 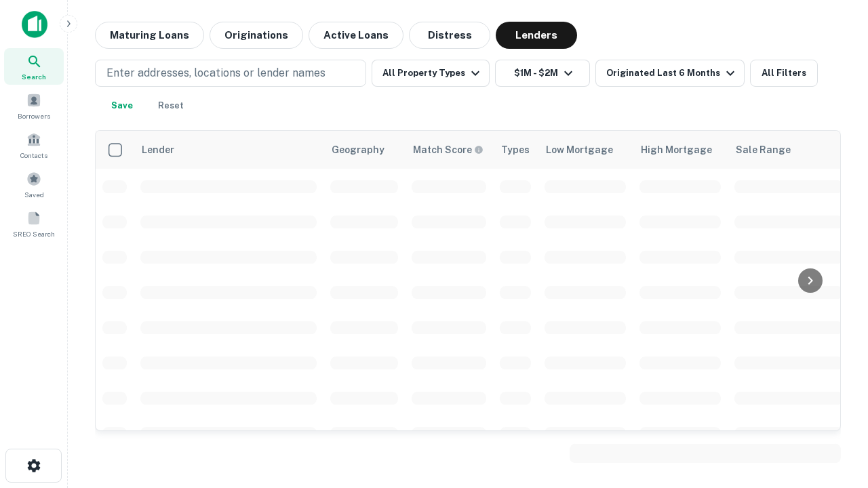 I want to click on a: Contacts, so click(x=34, y=145).